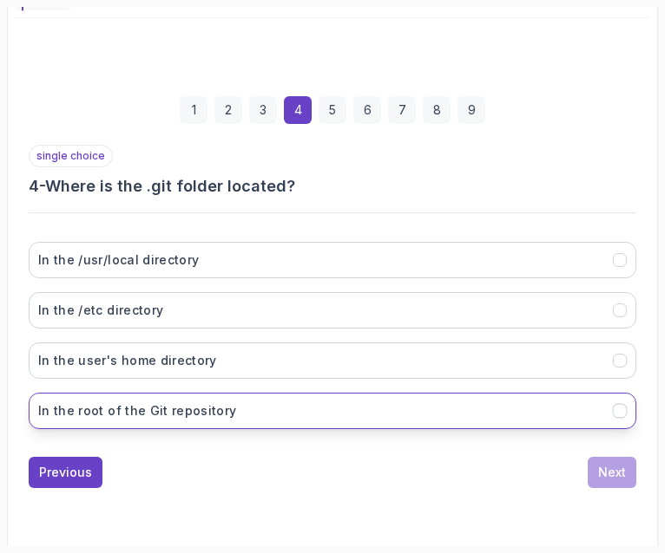  I want to click on div: Previous, so click(65, 473).